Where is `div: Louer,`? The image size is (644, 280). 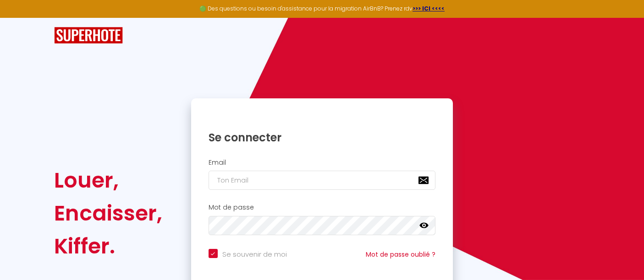
div: Louer, is located at coordinates (108, 180).